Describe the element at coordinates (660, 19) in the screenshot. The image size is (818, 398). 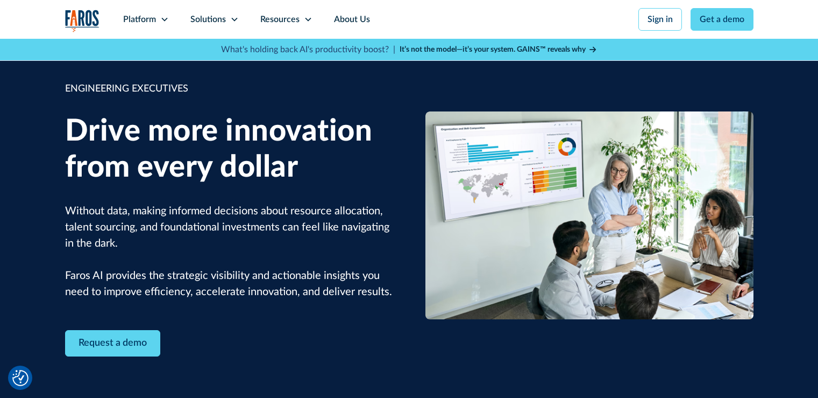
I see `a: Sign in` at that location.